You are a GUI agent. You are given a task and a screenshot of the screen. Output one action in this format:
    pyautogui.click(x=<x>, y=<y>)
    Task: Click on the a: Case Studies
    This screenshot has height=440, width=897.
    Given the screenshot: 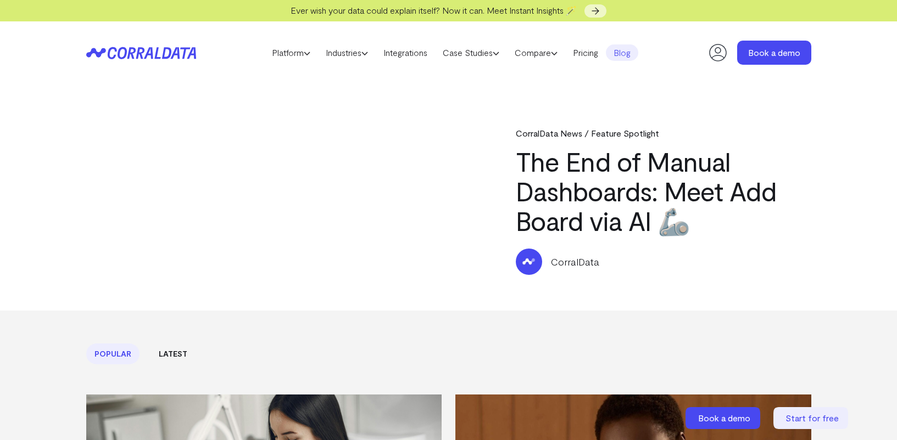 What is the action you would take?
    pyautogui.click(x=471, y=53)
    